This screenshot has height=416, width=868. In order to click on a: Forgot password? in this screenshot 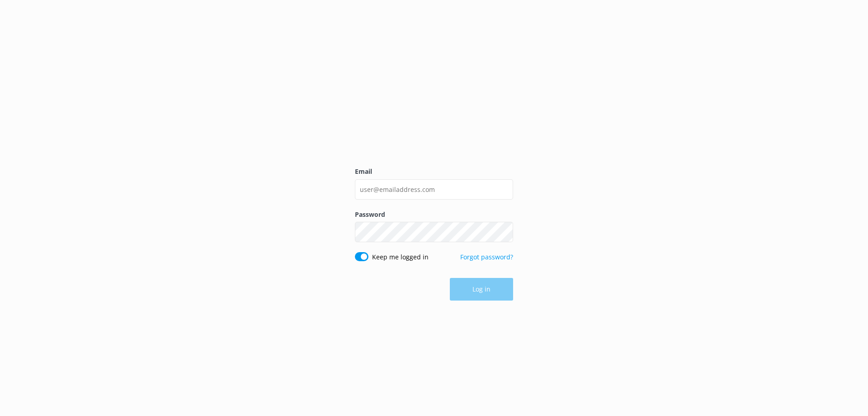, I will do `click(487, 257)`.